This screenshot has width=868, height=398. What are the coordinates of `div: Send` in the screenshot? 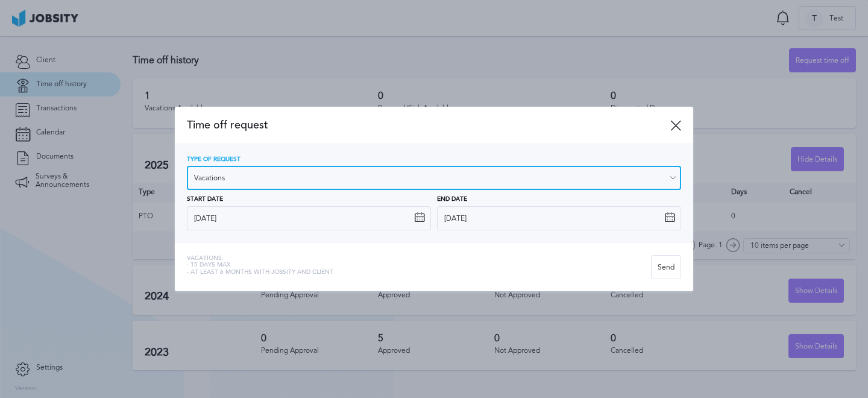 It's located at (666, 268).